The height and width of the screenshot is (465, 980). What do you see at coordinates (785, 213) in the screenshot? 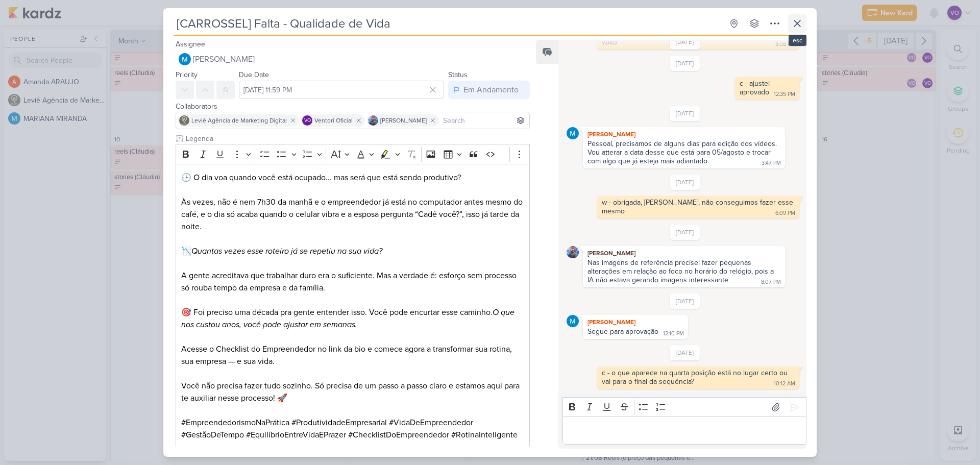
I see `div: 6:09 PM` at bounding box center [785, 213].